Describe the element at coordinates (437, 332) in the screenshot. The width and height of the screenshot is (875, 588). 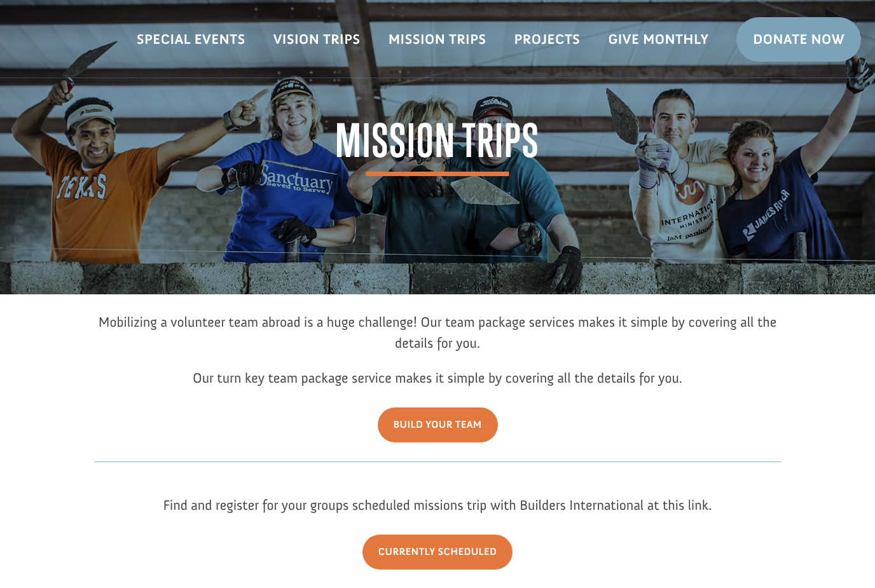
I see `span: Mobilizing a volunteer team abroad is a huge challenge! Our team package services makes it simple...` at that location.